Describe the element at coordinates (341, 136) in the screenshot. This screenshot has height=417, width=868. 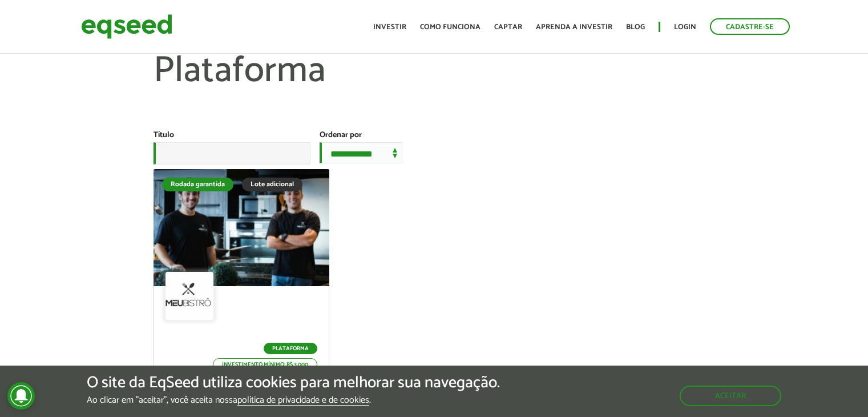
I see `label: Ordenar por` at that location.